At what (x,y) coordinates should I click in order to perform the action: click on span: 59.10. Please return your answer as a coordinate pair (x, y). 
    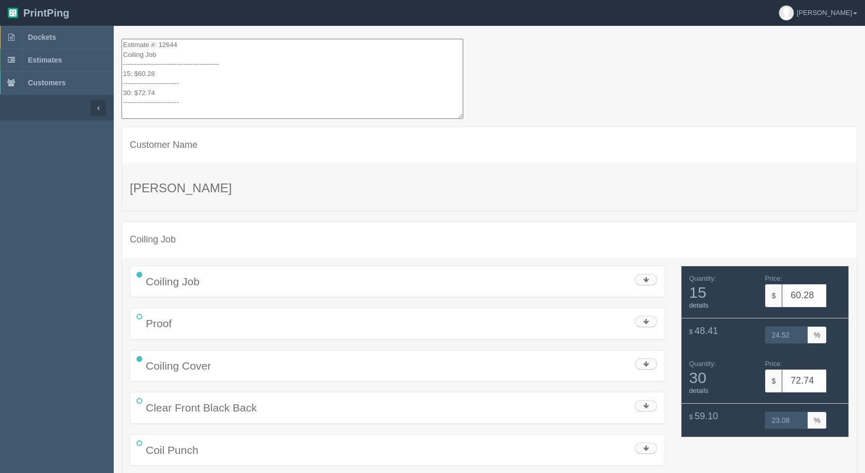
    Looking at the image, I should click on (706, 416).